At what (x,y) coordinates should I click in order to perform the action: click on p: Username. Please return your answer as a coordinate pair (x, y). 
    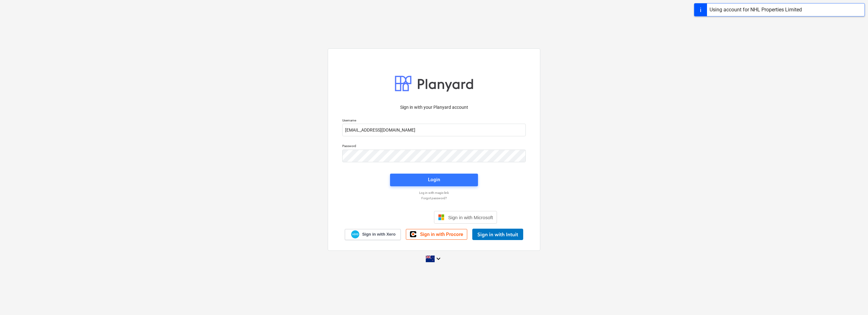
    Looking at the image, I should click on (434, 121).